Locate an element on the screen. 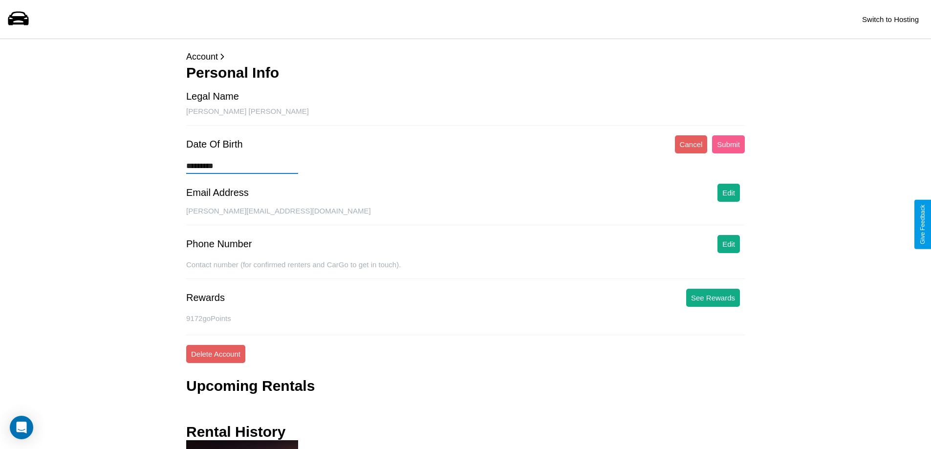 The width and height of the screenshot is (931, 449). div: Phone Number is located at coordinates (219, 244).